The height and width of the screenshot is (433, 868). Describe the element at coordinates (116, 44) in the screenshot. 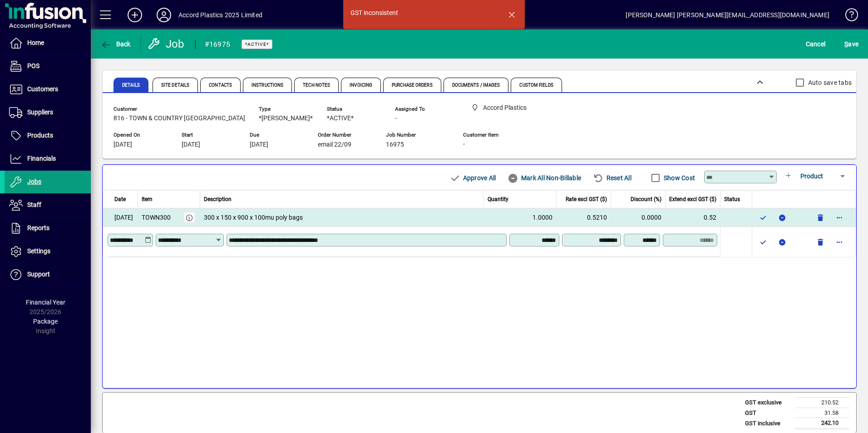

I see `span: Back` at that location.